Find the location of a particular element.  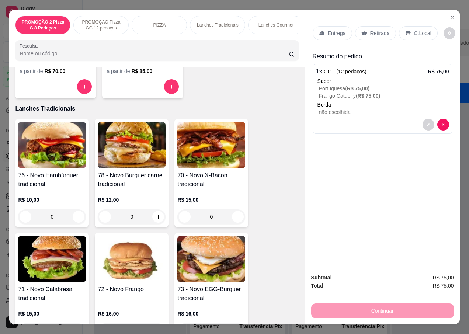

input: Pesquisa is located at coordinates (154, 53).